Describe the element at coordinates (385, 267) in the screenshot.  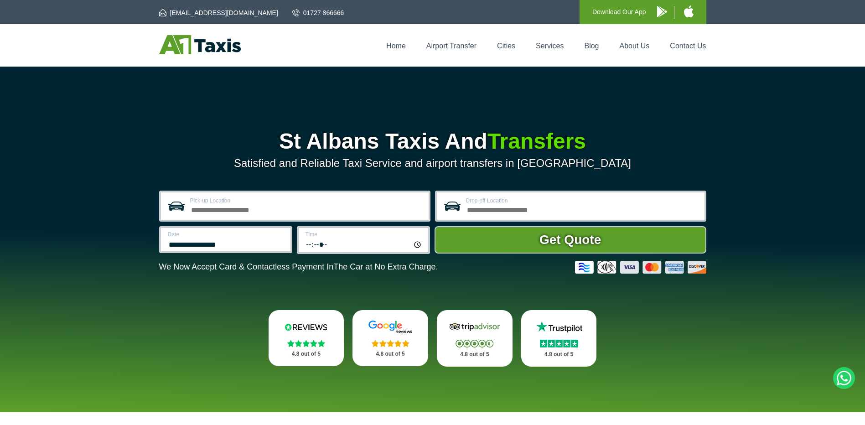
I see `span: The Car at No Extra Charge.` at that location.